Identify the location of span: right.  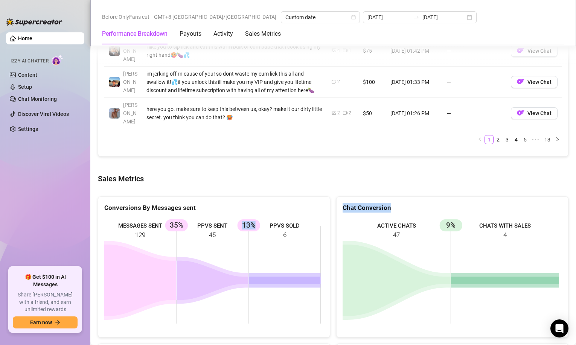
(558, 139).